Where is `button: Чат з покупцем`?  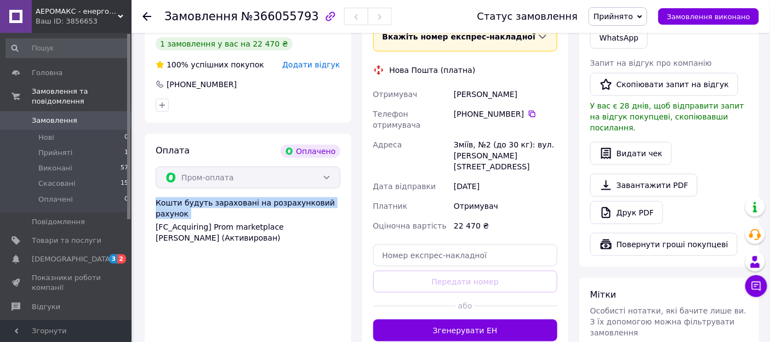
button: Чат з покупцем is located at coordinates (756, 286).